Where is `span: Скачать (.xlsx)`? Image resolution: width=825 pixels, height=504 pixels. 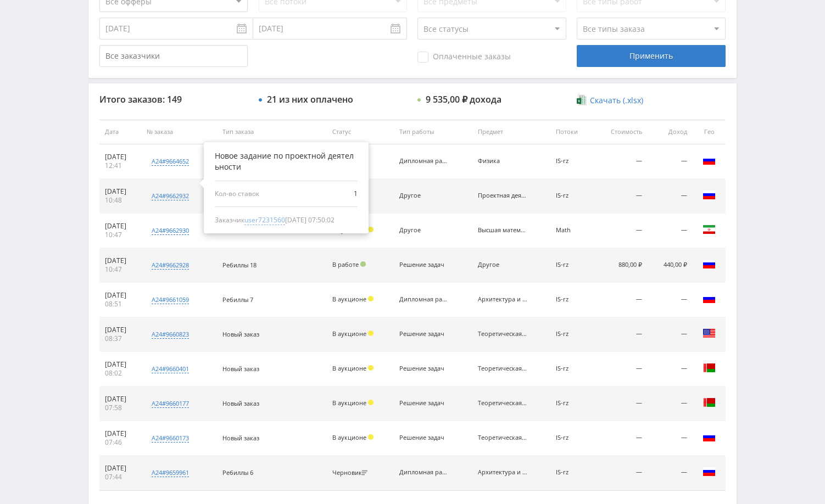 span: Скачать (.xlsx) is located at coordinates (616, 100).